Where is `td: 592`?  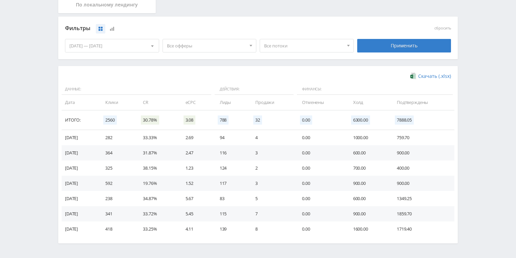
td: 592 is located at coordinates (117, 183).